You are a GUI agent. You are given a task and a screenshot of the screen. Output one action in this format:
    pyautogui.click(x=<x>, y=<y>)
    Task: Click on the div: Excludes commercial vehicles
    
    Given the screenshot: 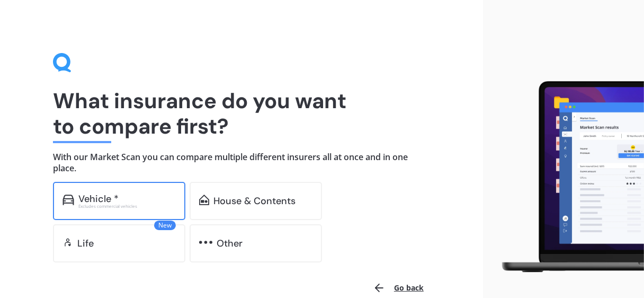 What is the action you would take?
    pyautogui.click(x=127, y=206)
    